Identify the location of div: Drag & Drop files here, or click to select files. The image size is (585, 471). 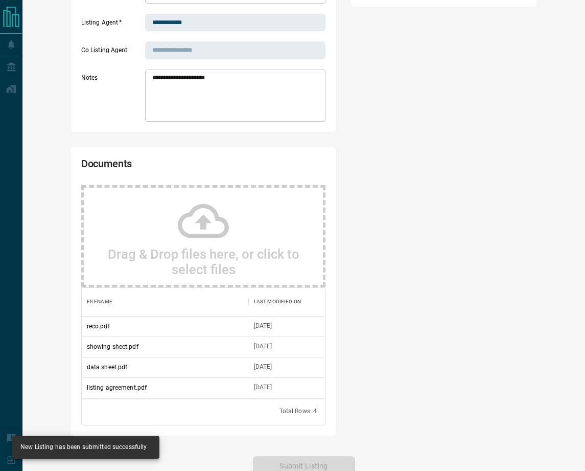
(203, 236).